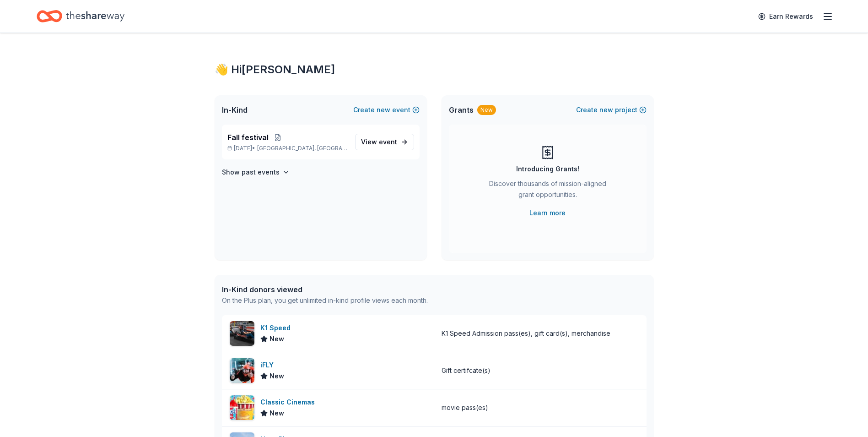 This screenshot has width=868, height=437. Describe the element at coordinates (487, 110) in the screenshot. I see `div: New` at that location.